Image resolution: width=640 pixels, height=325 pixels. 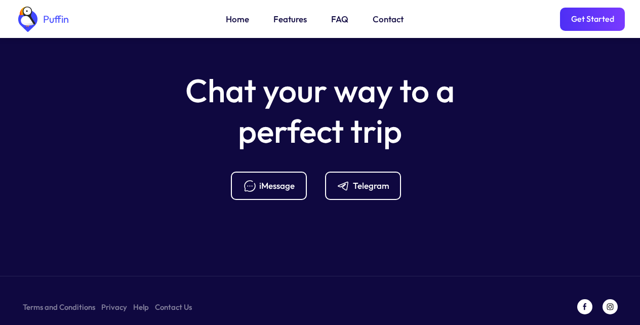 What do you see at coordinates (141, 307) in the screenshot?
I see `a: Help` at bounding box center [141, 307].